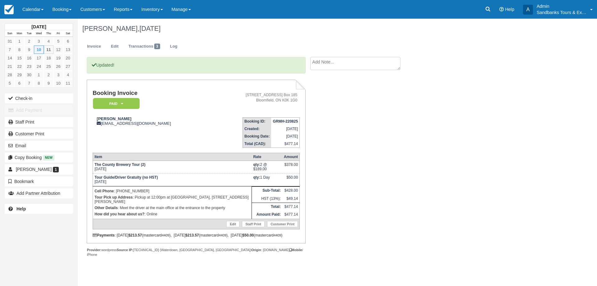  Describe the element at coordinates (39, 146) in the screenshot. I see `button: Email` at that location.